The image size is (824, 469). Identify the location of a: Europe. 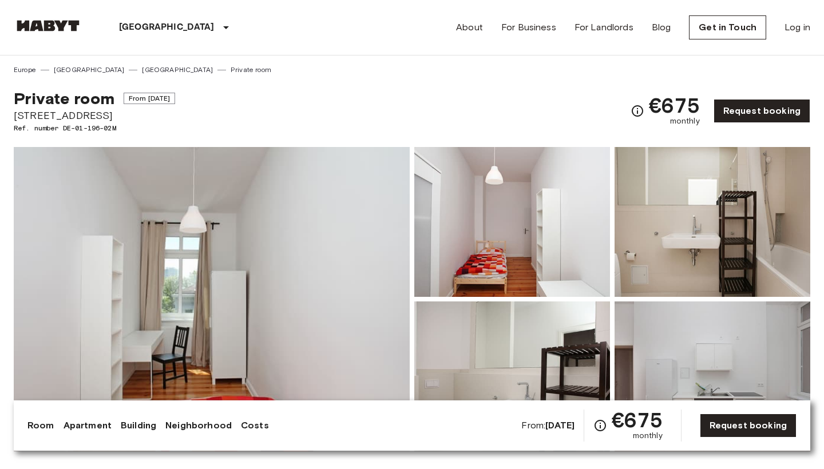
(25, 70).